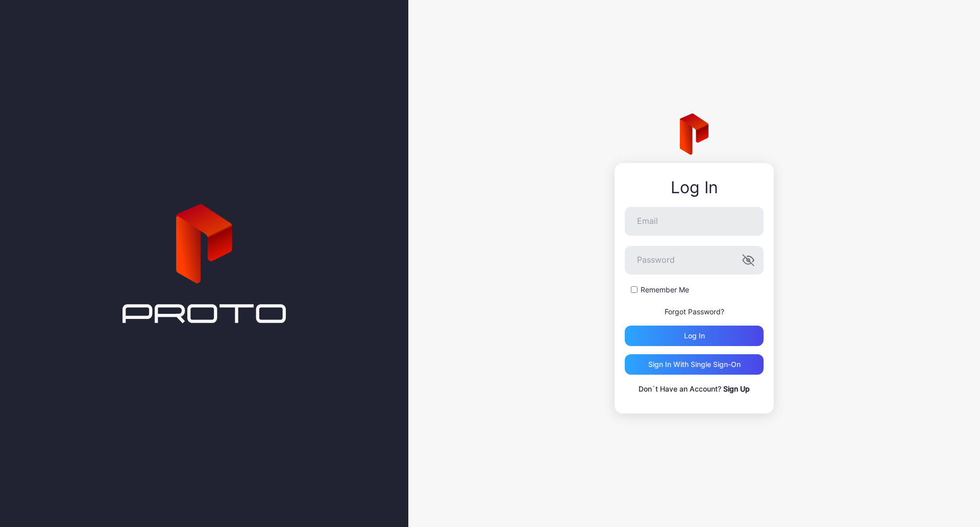  What do you see at coordinates (695, 364) in the screenshot?
I see `button: Sign in With Single Sign-On` at bounding box center [695, 364].